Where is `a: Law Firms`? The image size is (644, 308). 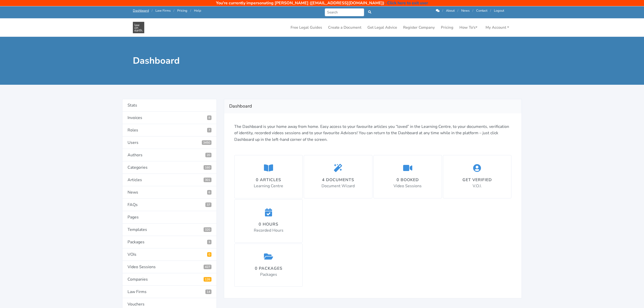
a: Law Firms is located at coordinates (163, 11).